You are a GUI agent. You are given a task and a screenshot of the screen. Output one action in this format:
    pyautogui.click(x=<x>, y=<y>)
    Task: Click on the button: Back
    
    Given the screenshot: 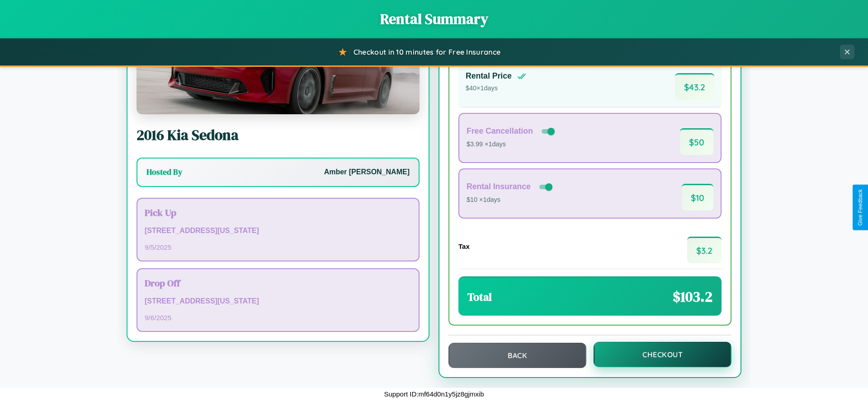 What is the action you would take?
    pyautogui.click(x=517, y=356)
    